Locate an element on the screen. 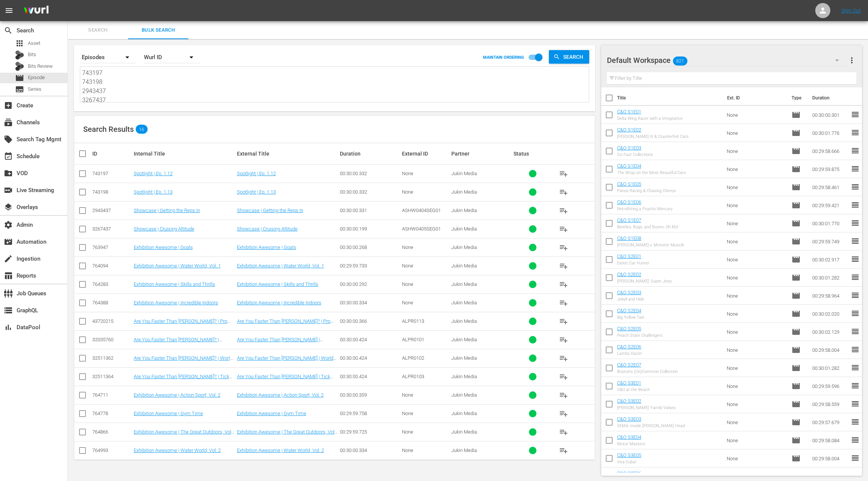 This screenshot has height=481, width=868. div: 00:30:00.332 is located at coordinates (370, 174).